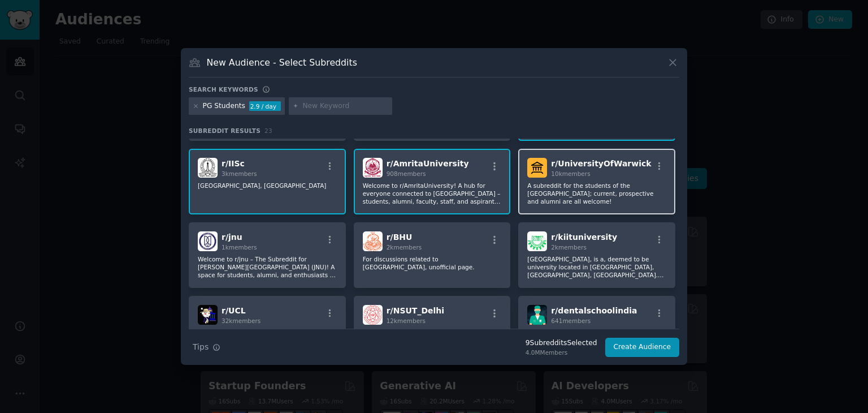 The width and height of the screenshot is (868, 413). Describe the element at coordinates (207, 241) in the screenshot. I see `img: jnu` at that location.